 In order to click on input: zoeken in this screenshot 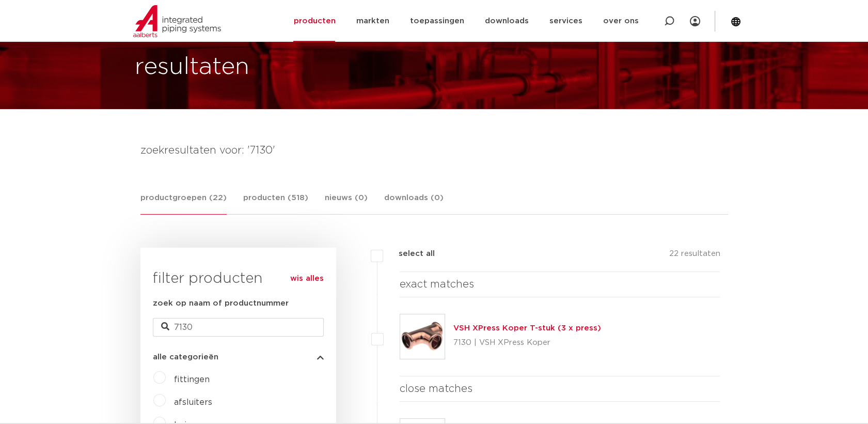, I will do `click(238, 327)`.